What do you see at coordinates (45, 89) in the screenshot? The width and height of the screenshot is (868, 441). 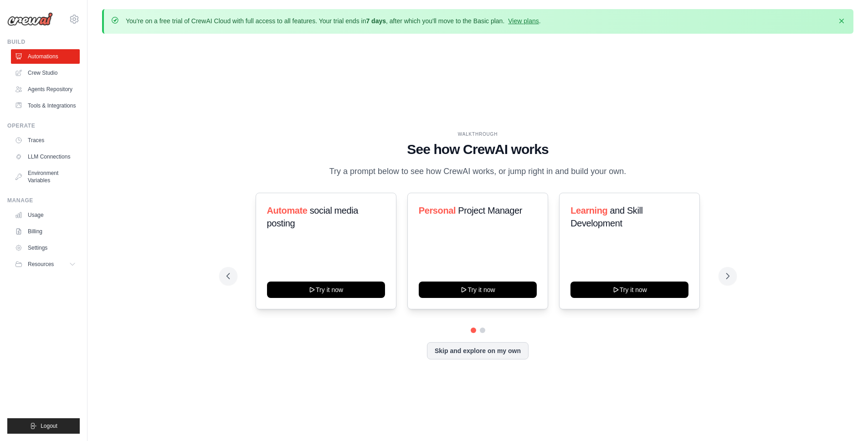 I see `a: Agents Repository` at bounding box center [45, 89].